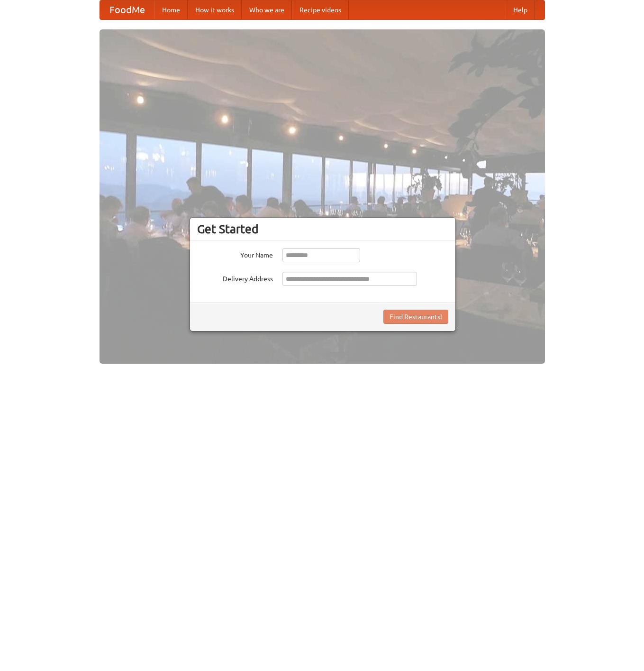 The height and width of the screenshot is (671, 644). Describe the element at coordinates (521, 10) in the screenshot. I see `a: Help` at that location.